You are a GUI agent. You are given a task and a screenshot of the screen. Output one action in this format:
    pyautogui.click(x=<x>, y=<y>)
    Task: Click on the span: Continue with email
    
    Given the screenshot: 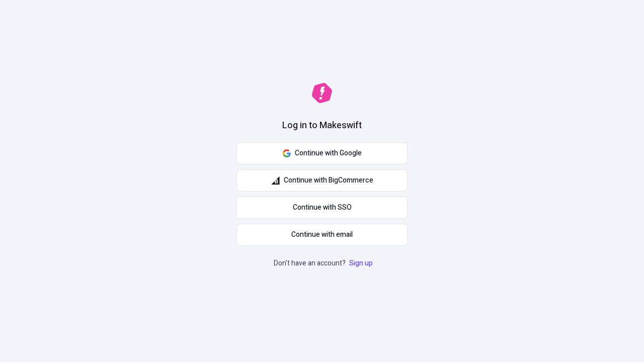 What is the action you would take?
    pyautogui.click(x=322, y=235)
    